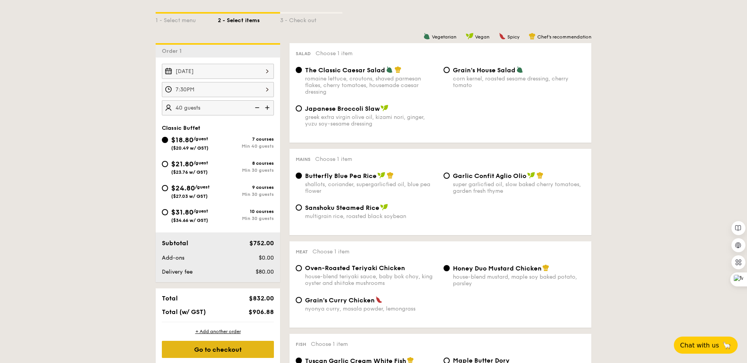  Describe the element at coordinates (218, 350) in the screenshot. I see `div: Go to checkout` at that location.